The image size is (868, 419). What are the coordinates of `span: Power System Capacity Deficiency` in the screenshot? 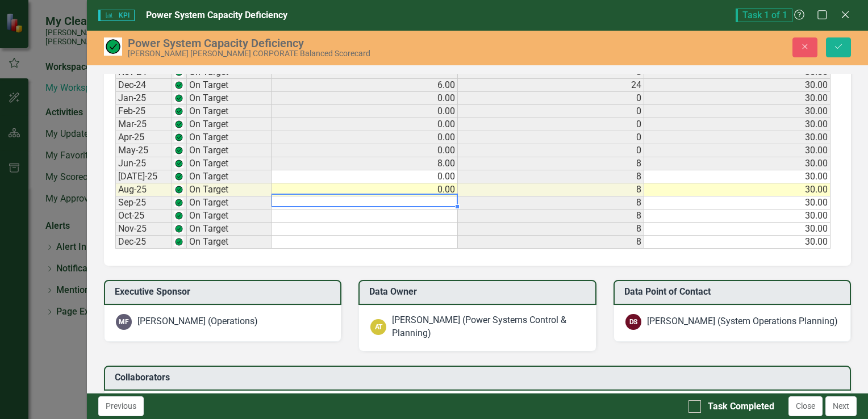 It's located at (216, 15).